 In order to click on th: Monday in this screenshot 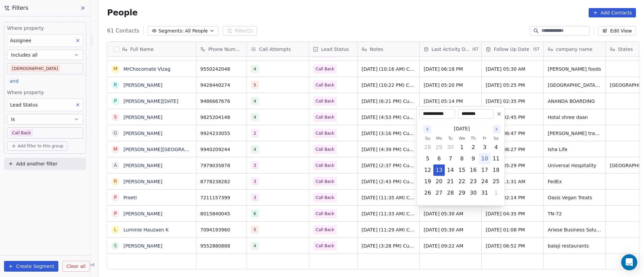, I will do `click(439, 138)`.